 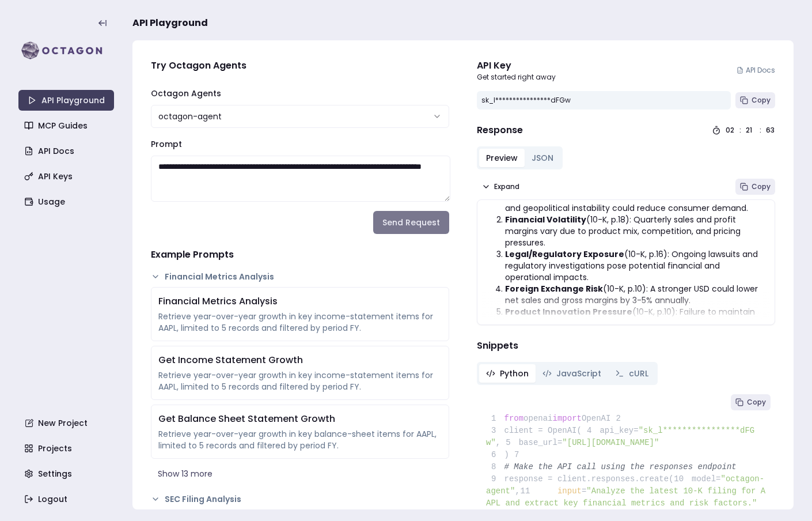 I want to click on span: 2, so click(x=620, y=418).